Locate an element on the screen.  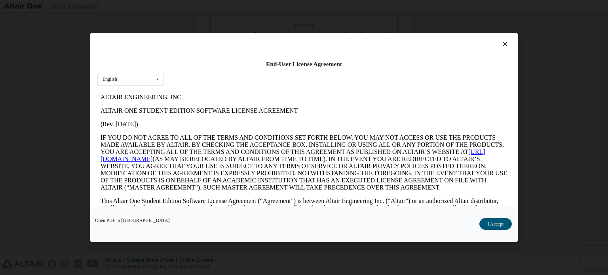
div: English is located at coordinates (110, 79).